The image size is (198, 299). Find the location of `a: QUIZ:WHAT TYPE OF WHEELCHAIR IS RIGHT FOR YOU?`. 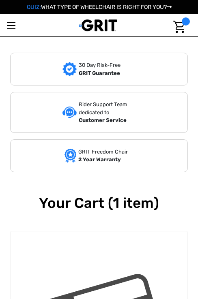

a: QUIZ:WHAT TYPE OF WHEELCHAIR IS RIGHT FOR YOU? is located at coordinates (99, 7).